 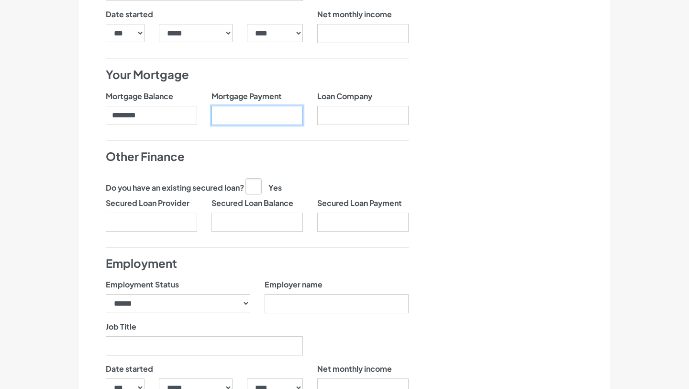 What do you see at coordinates (293, 284) in the screenshot?
I see `label: Employer name` at bounding box center [293, 284].